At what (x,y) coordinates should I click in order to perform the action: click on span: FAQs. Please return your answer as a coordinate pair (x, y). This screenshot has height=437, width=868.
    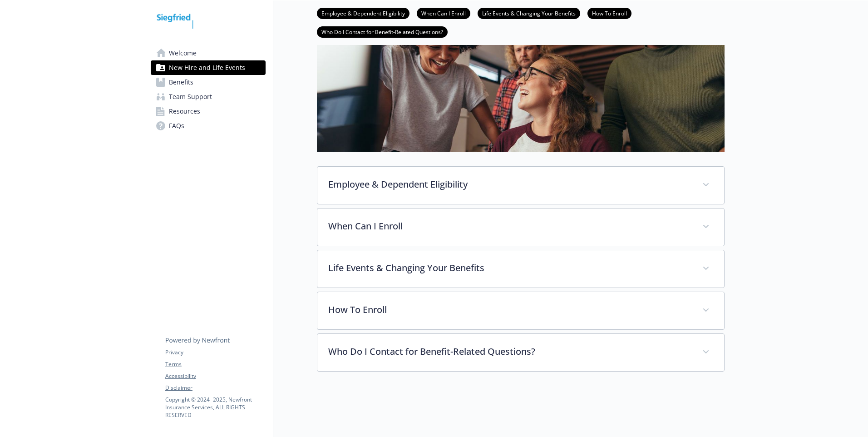
    Looking at the image, I should click on (177, 126).